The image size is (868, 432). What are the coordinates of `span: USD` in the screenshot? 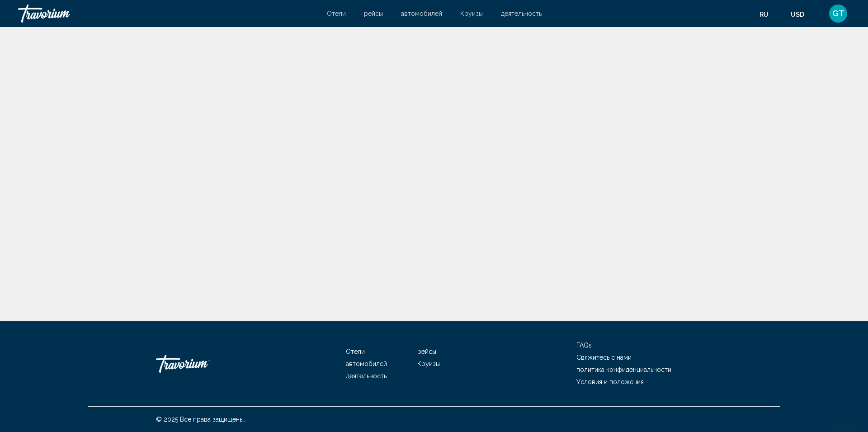 It's located at (797, 14).